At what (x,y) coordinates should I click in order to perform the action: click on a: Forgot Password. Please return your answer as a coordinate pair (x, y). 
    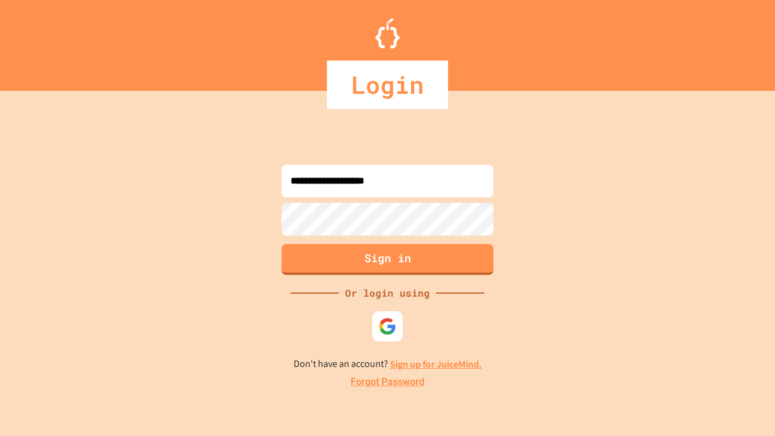
    Looking at the image, I should click on (388, 382).